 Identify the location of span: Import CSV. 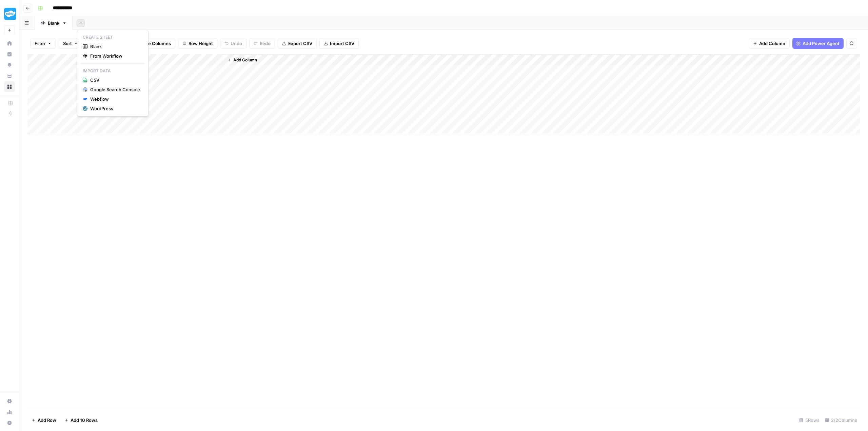
(342, 43).